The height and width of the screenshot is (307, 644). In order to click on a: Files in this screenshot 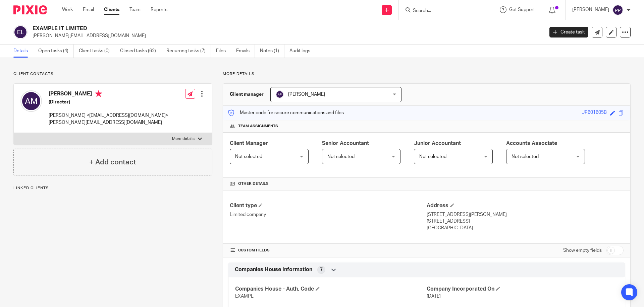, I will do `click(223, 51)`.